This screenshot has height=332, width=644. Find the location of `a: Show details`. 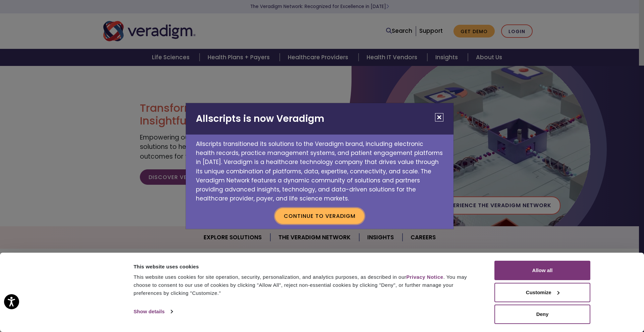

a: Show details is located at coordinates (153, 312).